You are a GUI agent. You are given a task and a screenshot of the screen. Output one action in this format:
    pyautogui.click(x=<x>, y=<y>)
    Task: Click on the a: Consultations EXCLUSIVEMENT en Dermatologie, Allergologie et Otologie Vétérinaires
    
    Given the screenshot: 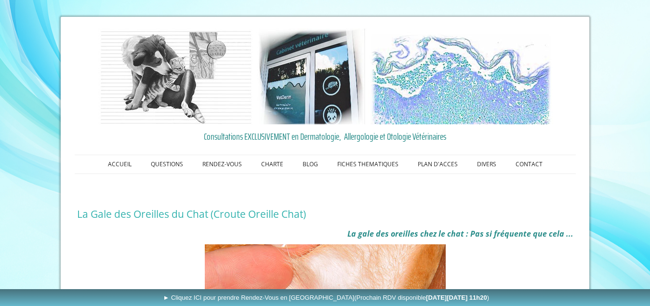 What is the action you would take?
    pyautogui.click(x=325, y=136)
    